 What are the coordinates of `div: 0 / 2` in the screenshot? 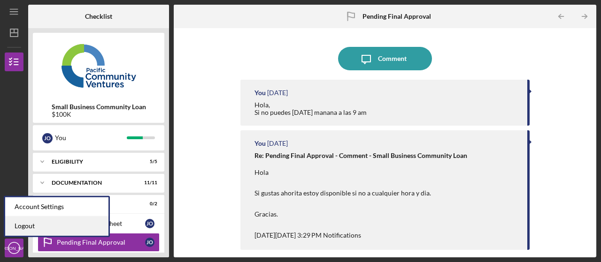 It's located at (149, 204).